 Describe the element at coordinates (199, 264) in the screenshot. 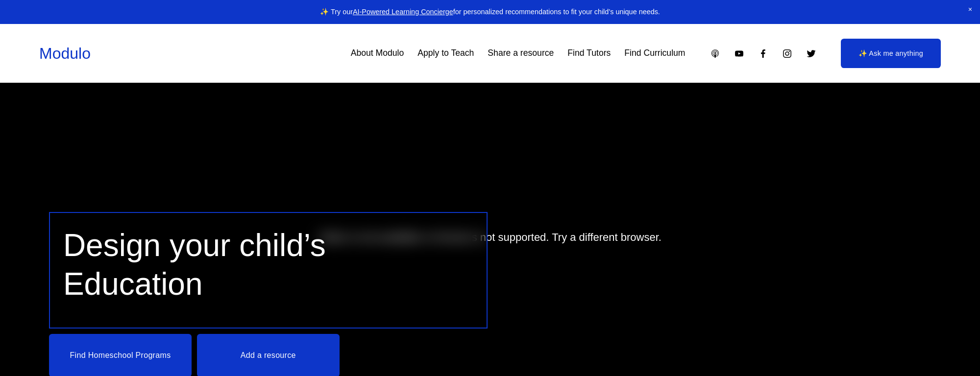

I see `span: Design your child’s Education` at that location.